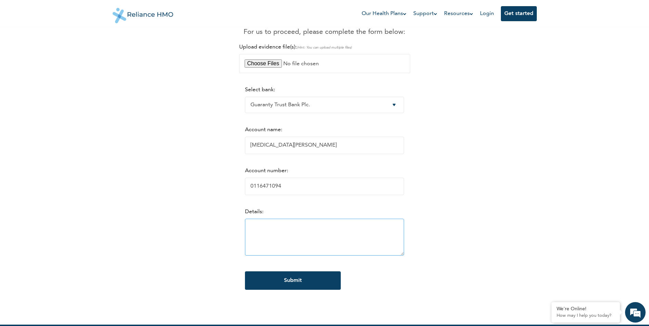 The width and height of the screenshot is (649, 326). Describe the element at coordinates (120, 12) in the screenshot. I see `div: Minimize live chat window` at that location.